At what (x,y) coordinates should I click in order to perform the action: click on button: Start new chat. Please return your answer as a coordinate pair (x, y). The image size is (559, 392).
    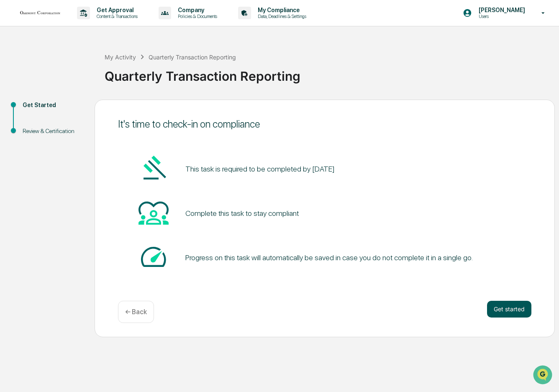
    Looking at the image, I should click on (148, 72).